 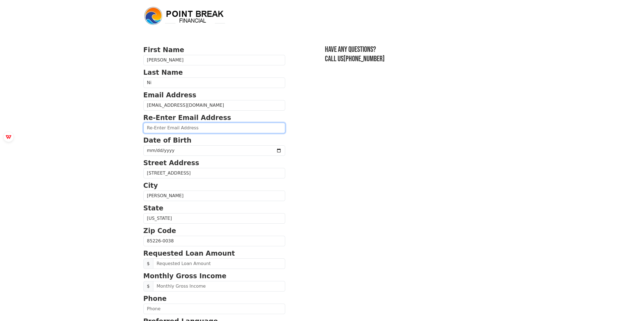 I want to click on strong: City, so click(x=151, y=186).